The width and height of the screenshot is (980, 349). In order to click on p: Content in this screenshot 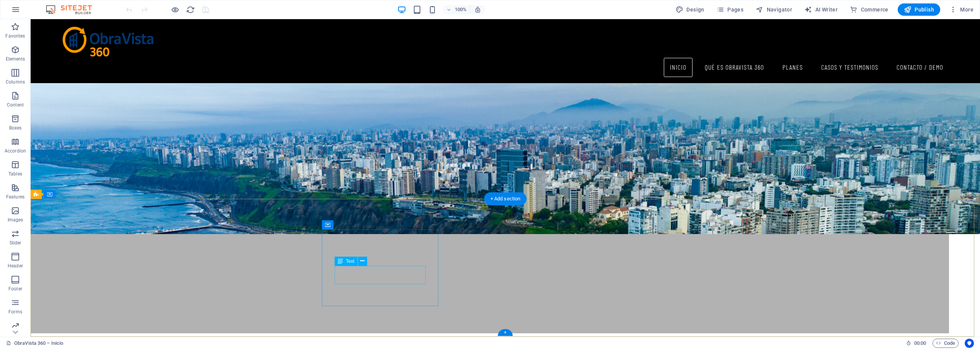, I will do `click(15, 105)`.